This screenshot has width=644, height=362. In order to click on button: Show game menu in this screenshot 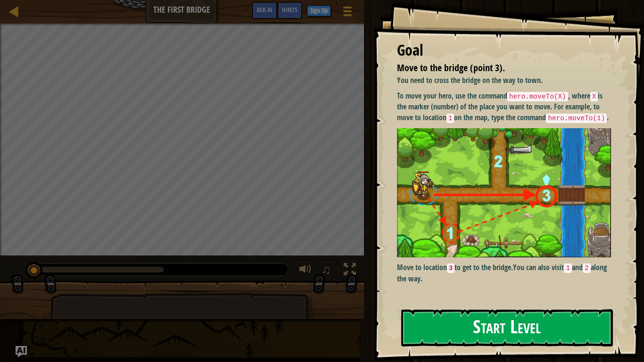, I will do `click(347, 13)`.